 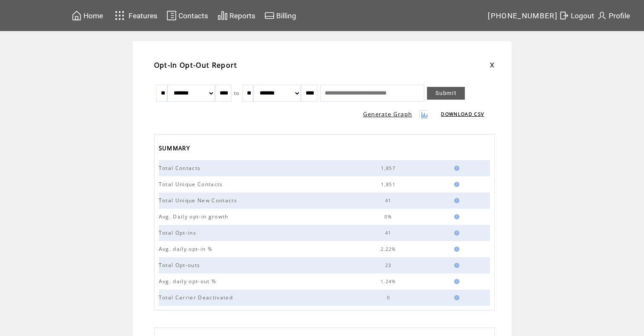 What do you see at coordinates (172, 15) in the screenshot?
I see `img: contacts.svg` at bounding box center [172, 15].